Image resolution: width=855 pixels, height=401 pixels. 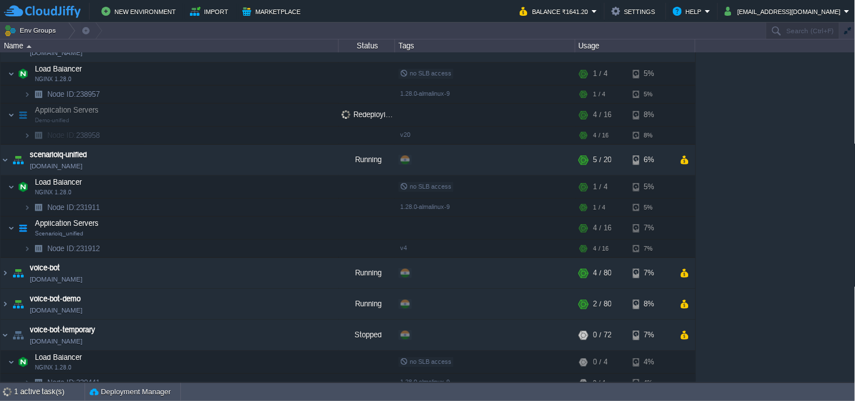 I want to click on a: voice-bot-demo, so click(x=55, y=299).